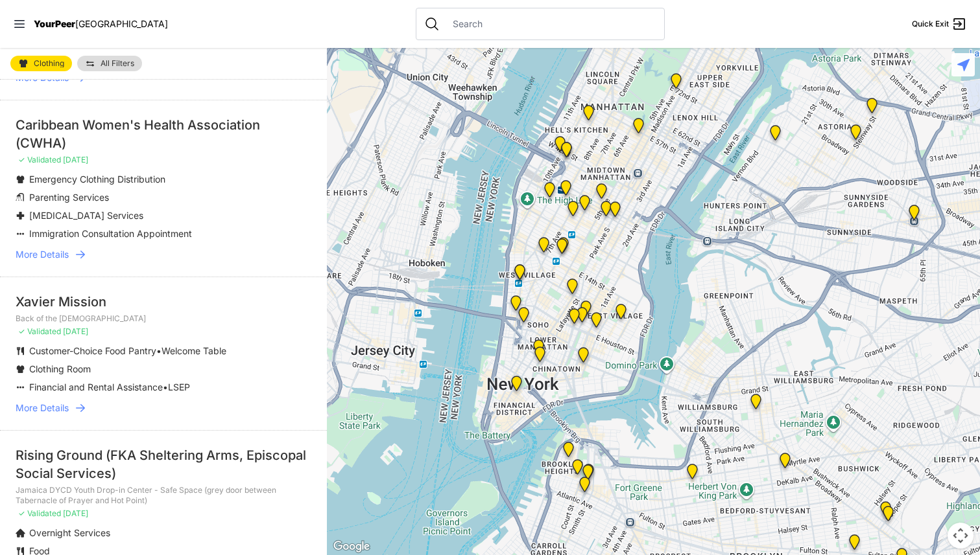 This screenshot has height=555, width=980. What do you see at coordinates (194, 350) in the screenshot?
I see `span: Welcome Table` at bounding box center [194, 350].